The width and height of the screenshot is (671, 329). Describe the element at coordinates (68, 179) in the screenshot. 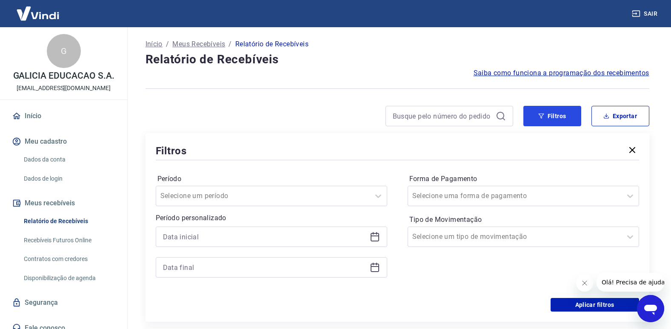

I see `a: Dados de login` at that location.